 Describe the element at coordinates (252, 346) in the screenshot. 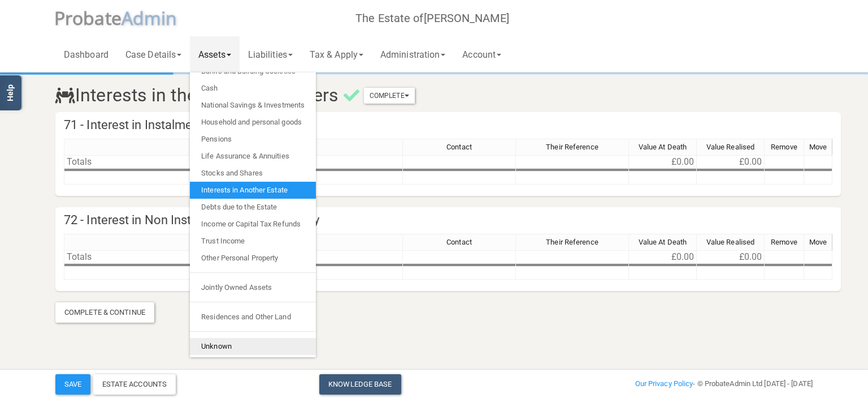

I see `a: Unknown` at that location.